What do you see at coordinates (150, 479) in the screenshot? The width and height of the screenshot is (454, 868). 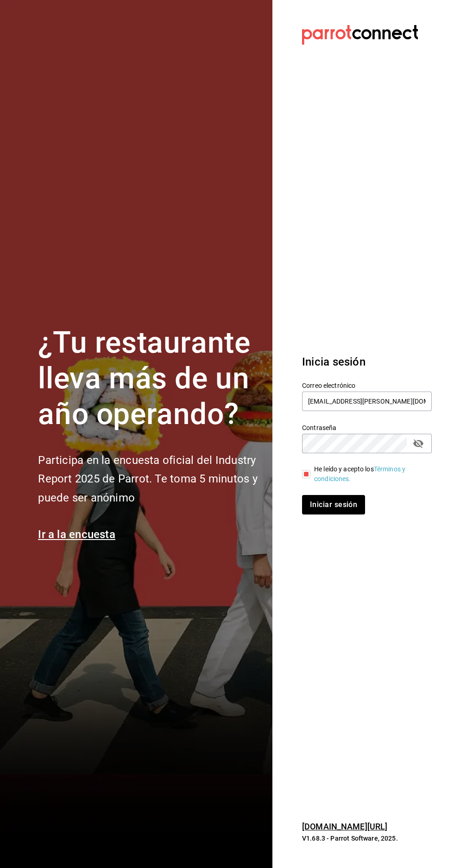 I see `h2: Participa en la encuesta oficial del Industry Report 2025 de Parrot. Te toma 5 minutos y puede se...` at bounding box center [150, 479].